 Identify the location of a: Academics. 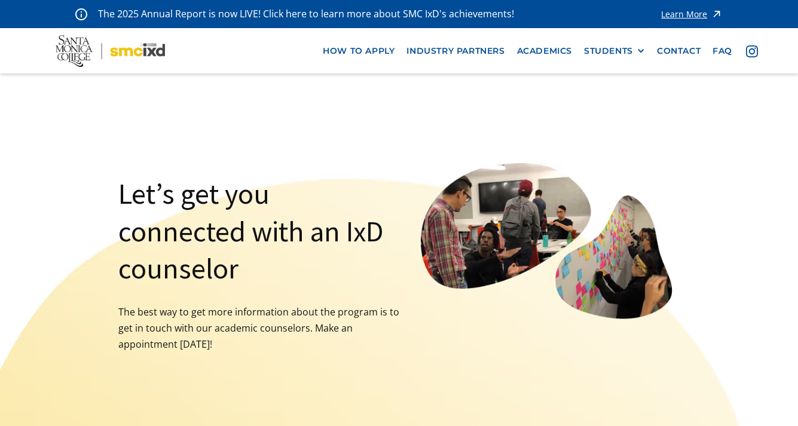
(544, 51).